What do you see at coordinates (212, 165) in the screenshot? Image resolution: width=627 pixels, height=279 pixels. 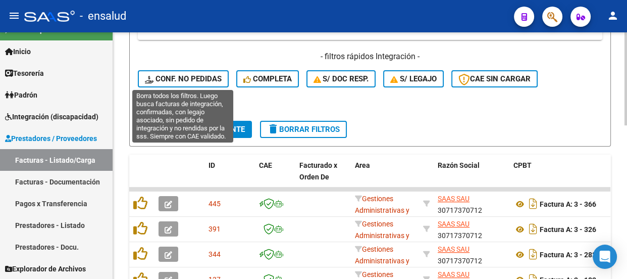 I see `span: ID` at bounding box center [212, 165].